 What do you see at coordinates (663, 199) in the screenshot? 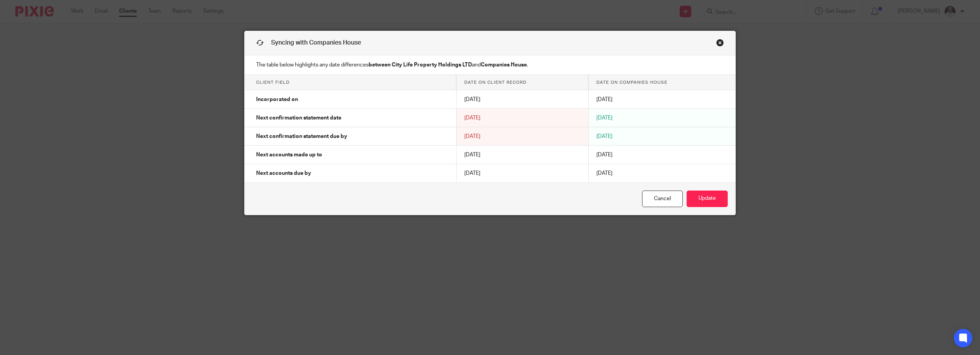
I see `a: Cancel` at bounding box center [663, 199].